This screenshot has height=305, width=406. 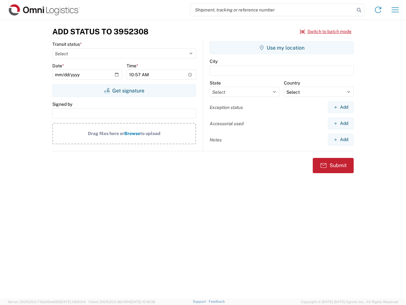 I want to click on label: State, so click(x=215, y=83).